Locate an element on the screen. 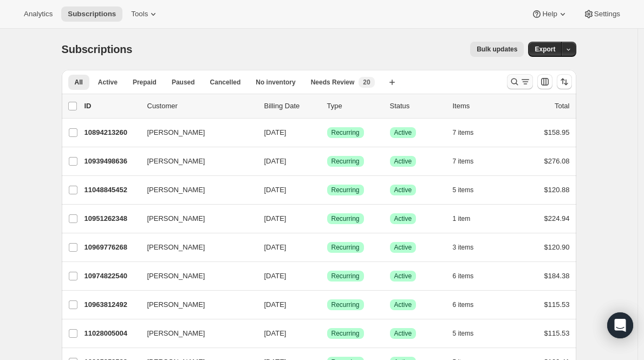 The image size is (644, 360). span: $120.88 is located at coordinates (557, 189).